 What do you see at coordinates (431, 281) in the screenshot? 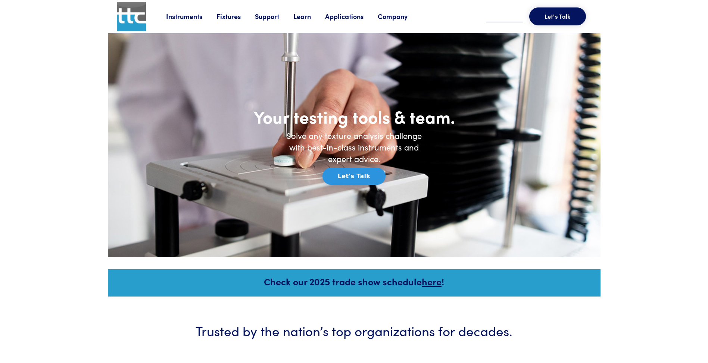
I see `a: here` at bounding box center [431, 281].